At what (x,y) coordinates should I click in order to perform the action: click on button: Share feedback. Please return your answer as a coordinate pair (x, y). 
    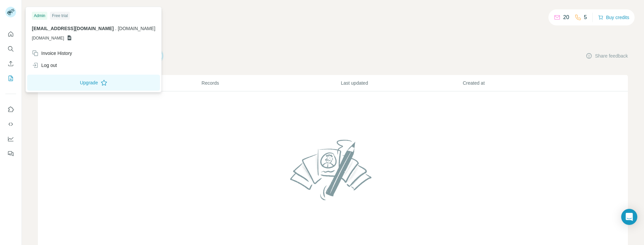
    Looking at the image, I should click on (606, 56).